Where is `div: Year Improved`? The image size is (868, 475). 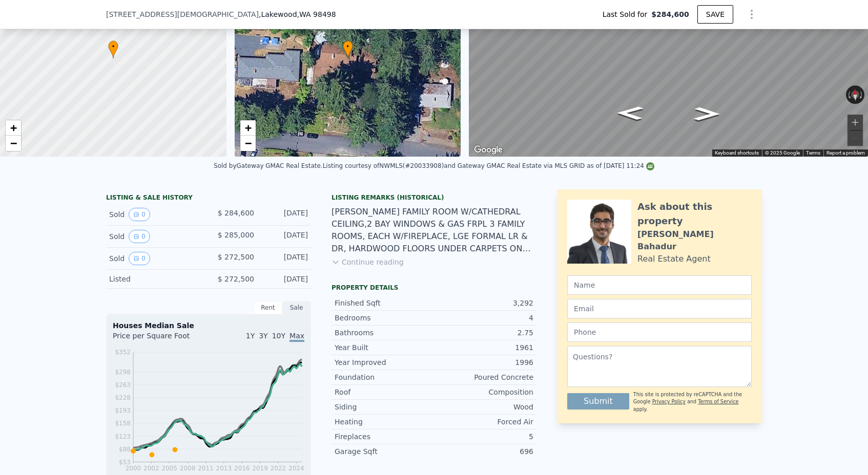
div: Year Improved is located at coordinates (384, 363).